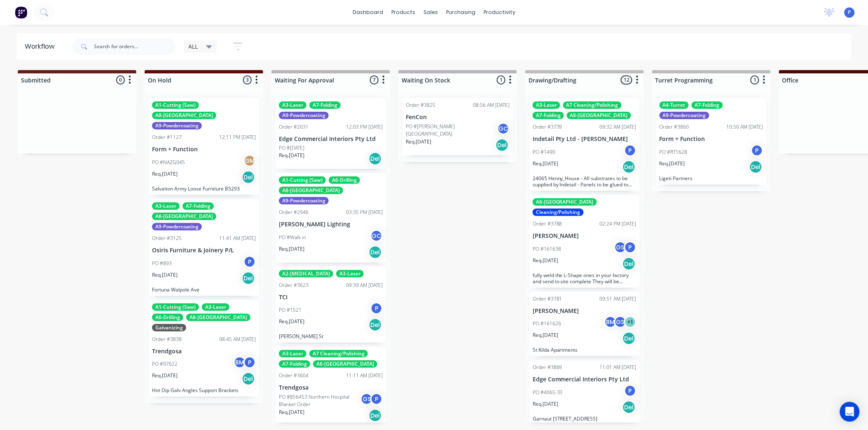  Describe the element at coordinates (167, 238) in the screenshot. I see `div: Order #3125` at that location.